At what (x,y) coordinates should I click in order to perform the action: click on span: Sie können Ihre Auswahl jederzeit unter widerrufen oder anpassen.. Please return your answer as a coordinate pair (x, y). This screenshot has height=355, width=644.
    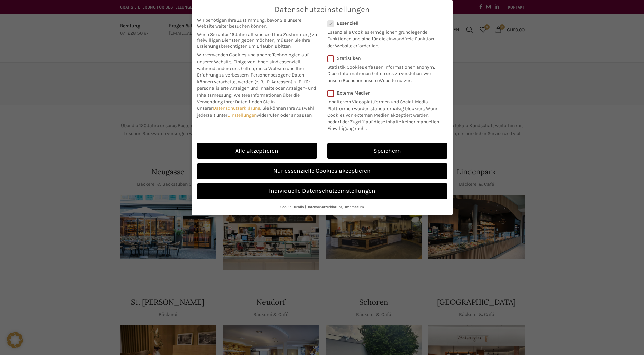
    Looking at the image, I should click on (256, 112).